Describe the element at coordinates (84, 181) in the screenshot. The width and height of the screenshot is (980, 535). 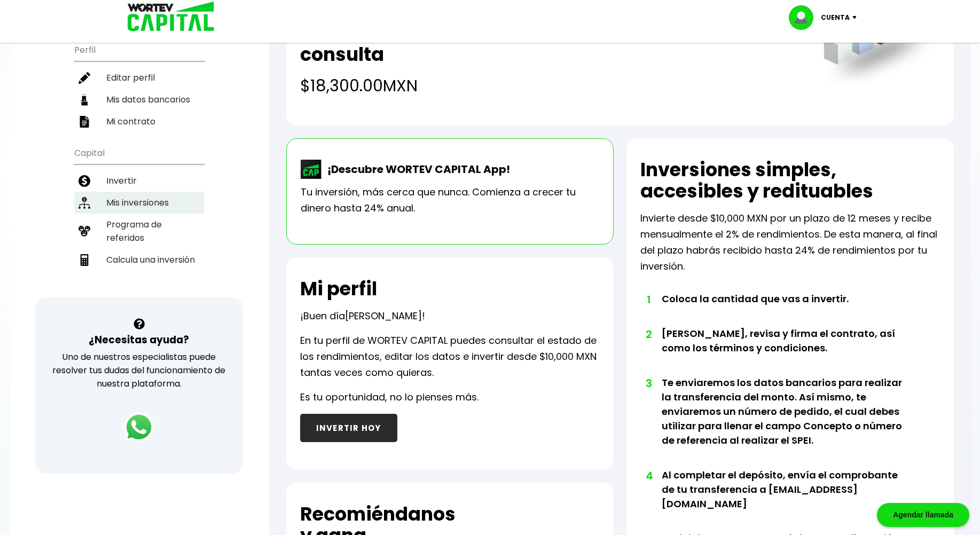
I see `img: invertir-icon.b3b967d7.svg` at that location.